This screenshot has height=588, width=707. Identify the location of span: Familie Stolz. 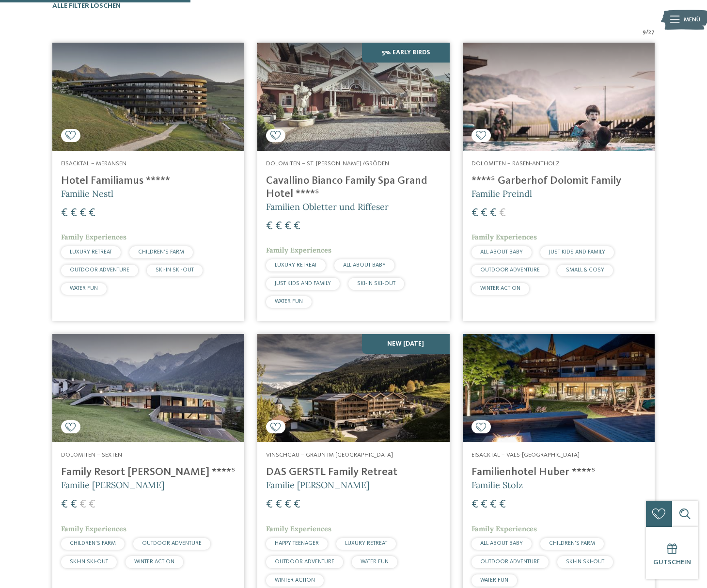
(497, 484).